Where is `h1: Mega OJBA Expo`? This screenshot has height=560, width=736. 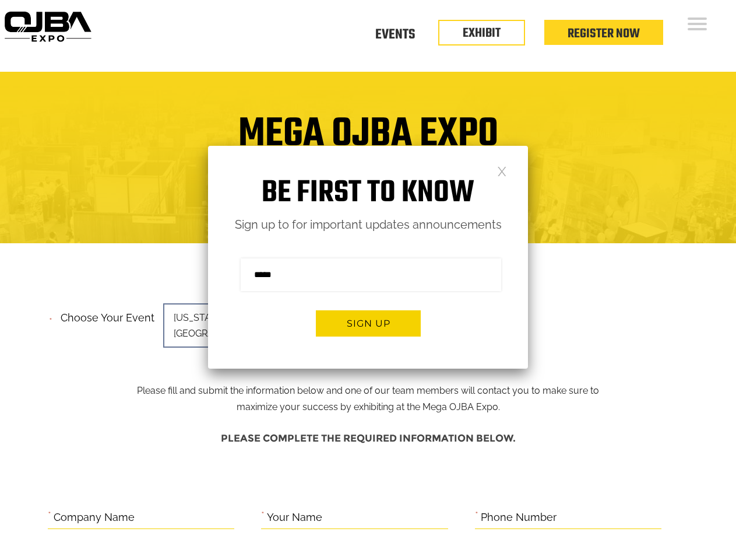
h1: Mega OJBA Expo is located at coordinates (368, 141).